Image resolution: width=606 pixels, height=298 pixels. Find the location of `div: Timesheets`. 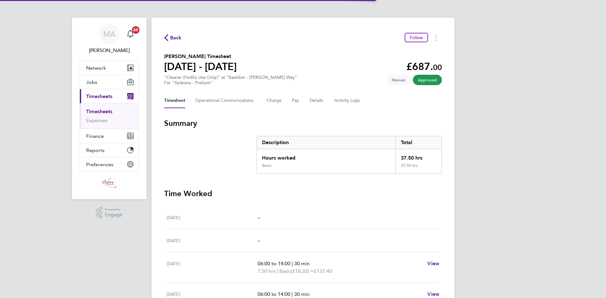

div: Timesheets is located at coordinates (109, 116).